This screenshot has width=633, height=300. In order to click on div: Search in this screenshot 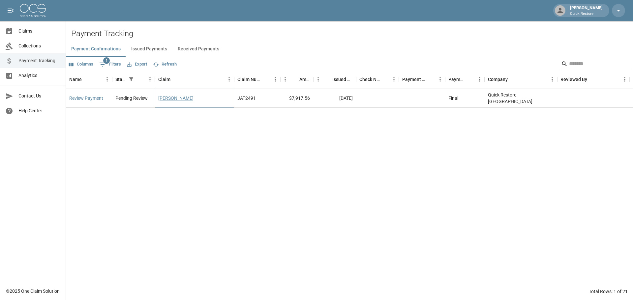, I will do `click(596, 65)`.